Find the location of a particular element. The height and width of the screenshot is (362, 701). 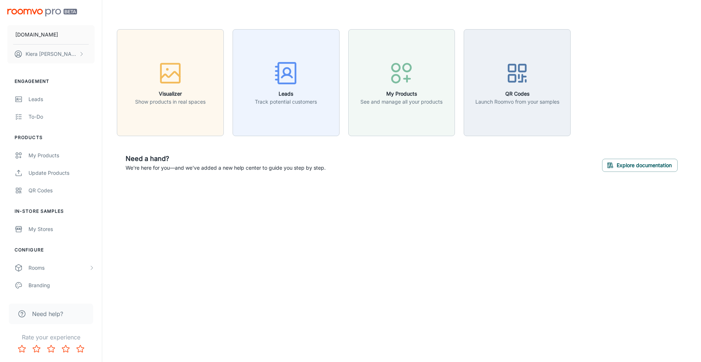

h6: QR Codes is located at coordinates (517, 94).